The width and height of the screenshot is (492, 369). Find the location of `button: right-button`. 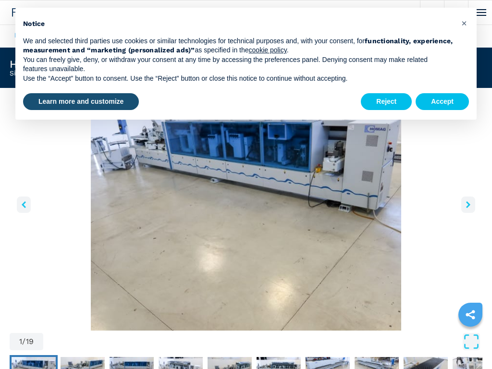

button: right-button is located at coordinates (468, 204).